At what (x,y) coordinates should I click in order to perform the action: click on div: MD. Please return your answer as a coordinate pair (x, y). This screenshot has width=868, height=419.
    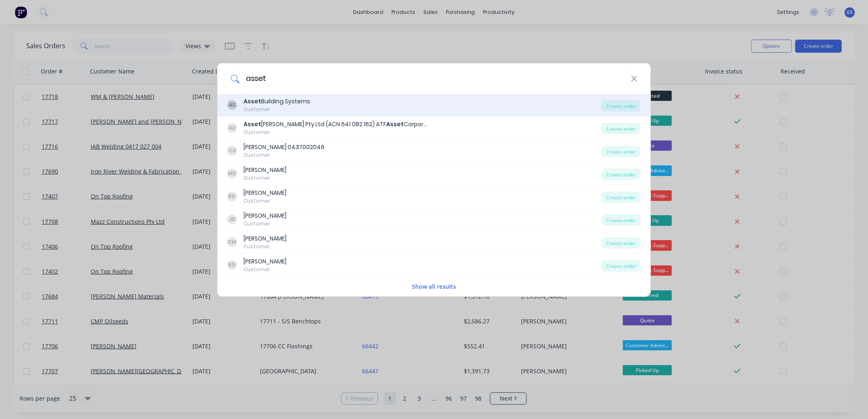
    Looking at the image, I should click on (232, 174).